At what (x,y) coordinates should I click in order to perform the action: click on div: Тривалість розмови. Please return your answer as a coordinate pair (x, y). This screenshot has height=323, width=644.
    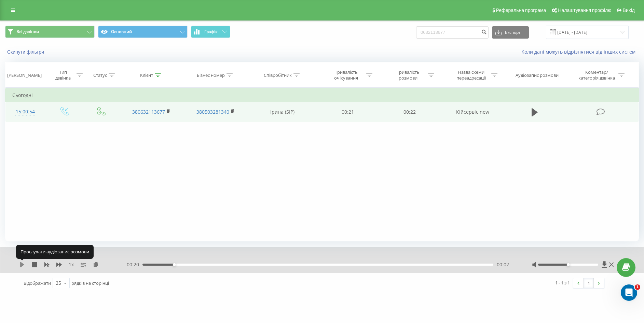
    Looking at the image, I should click on (408, 75).